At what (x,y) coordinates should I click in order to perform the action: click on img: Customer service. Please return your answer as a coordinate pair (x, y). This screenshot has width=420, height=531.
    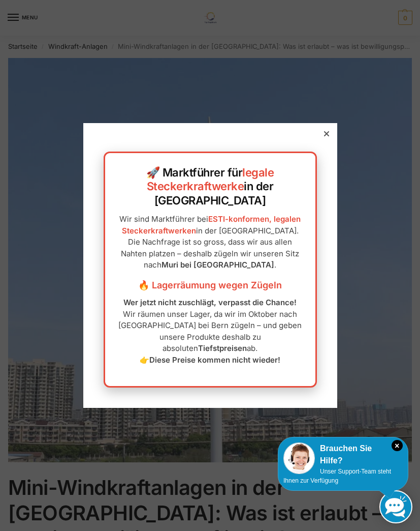
    Looking at the image, I should click on (299, 458).